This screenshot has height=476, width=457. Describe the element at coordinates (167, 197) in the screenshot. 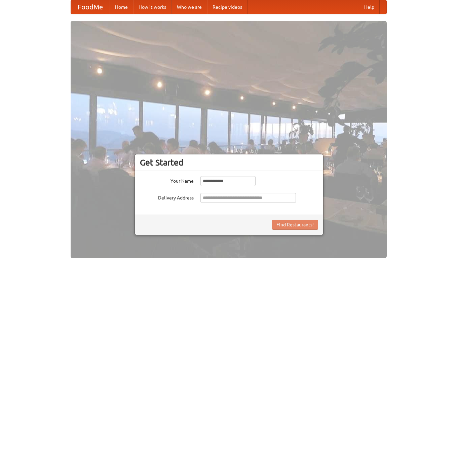

I see `label: Delivery Address` at that location.